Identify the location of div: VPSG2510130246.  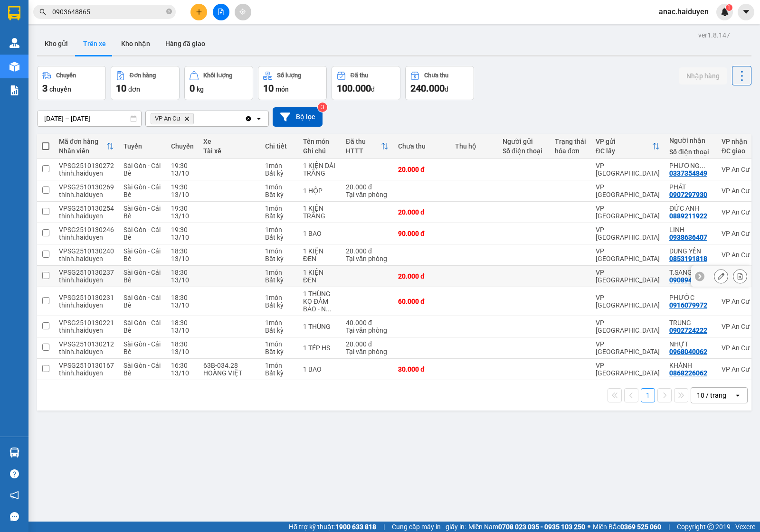
(86, 230).